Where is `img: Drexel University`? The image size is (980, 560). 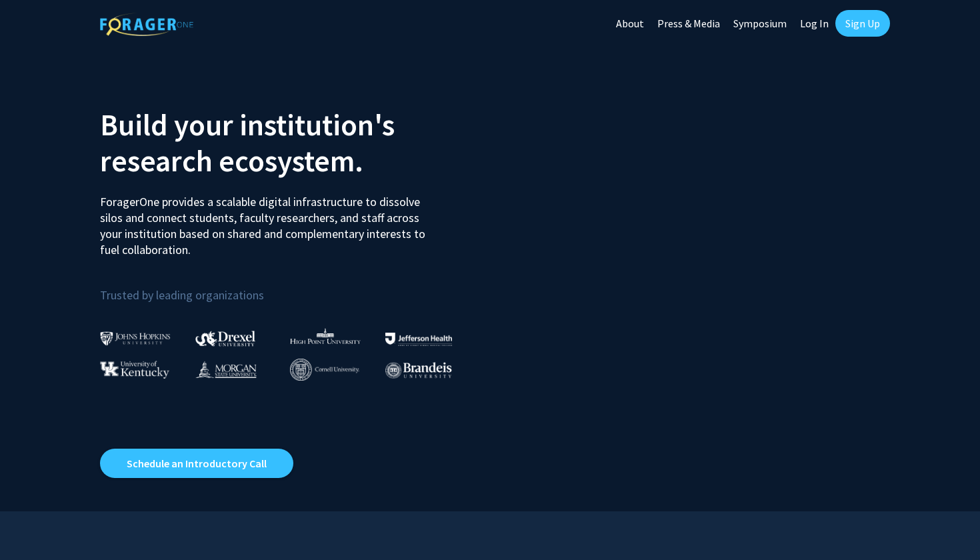
img: Drexel University is located at coordinates (225, 339).